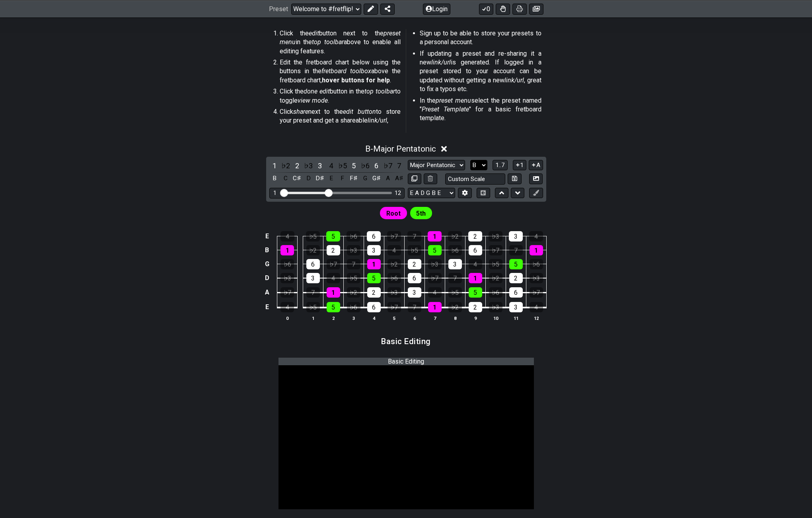 The width and height of the screenshot is (812, 518). Describe the element at coordinates (455, 318) in the screenshot. I see `th: 8` at that location.